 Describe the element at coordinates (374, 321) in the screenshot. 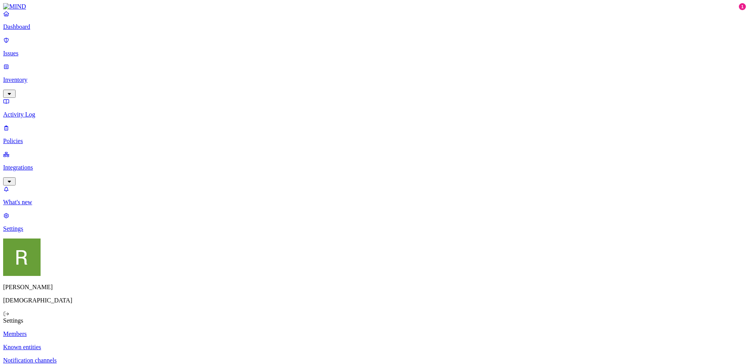

I see `div: Settings` at that location.